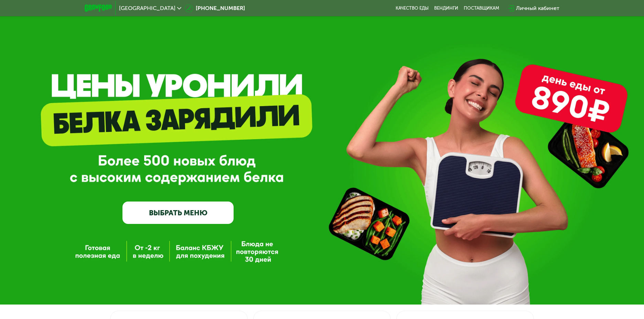 The width and height of the screenshot is (644, 319). Describe the element at coordinates (481, 8) in the screenshot. I see `div: поставщикам` at that location.